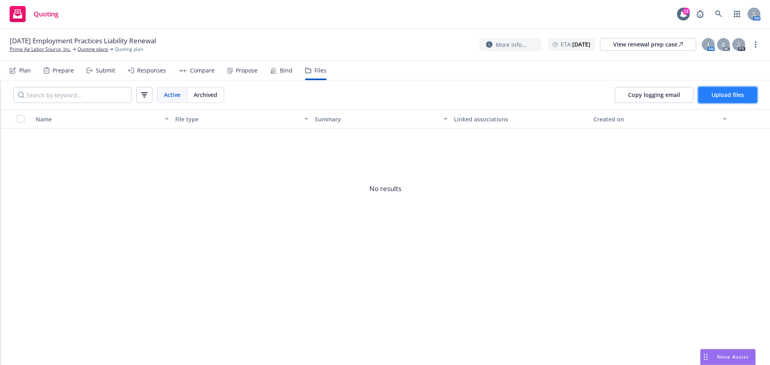 The image size is (770, 365). Describe the element at coordinates (34, 14) in the screenshot. I see `a: Quoting` at that location.